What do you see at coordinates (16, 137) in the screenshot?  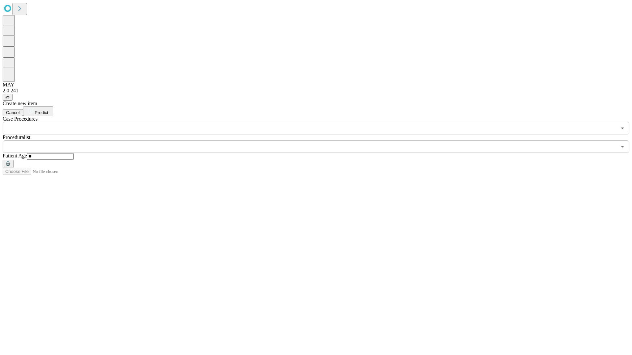 I see `span: Proceduralist` at bounding box center [16, 137].